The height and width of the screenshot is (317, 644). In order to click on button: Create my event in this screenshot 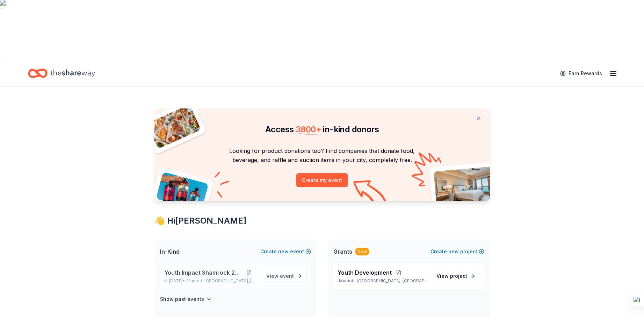, I will do `click(322, 180)`.